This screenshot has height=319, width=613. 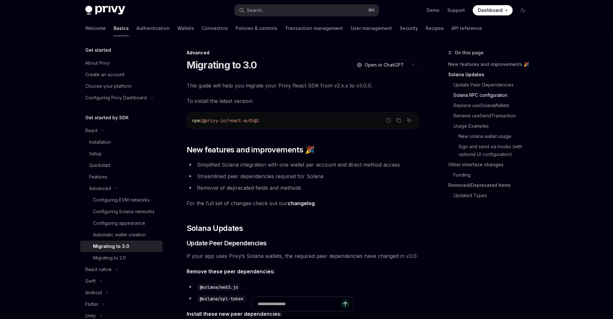 What do you see at coordinates (153, 28) in the screenshot?
I see `a: Authentication` at bounding box center [153, 28].